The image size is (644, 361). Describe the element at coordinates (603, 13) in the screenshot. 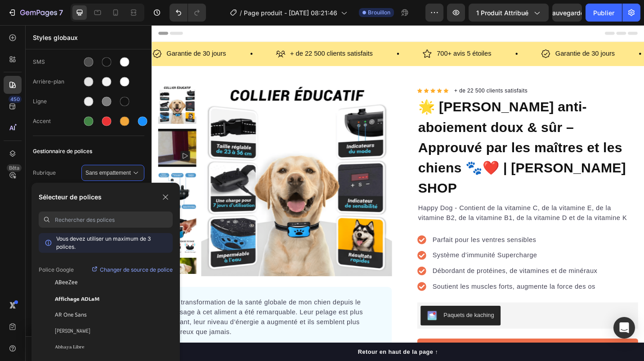

I see `button: Publier` at that location.